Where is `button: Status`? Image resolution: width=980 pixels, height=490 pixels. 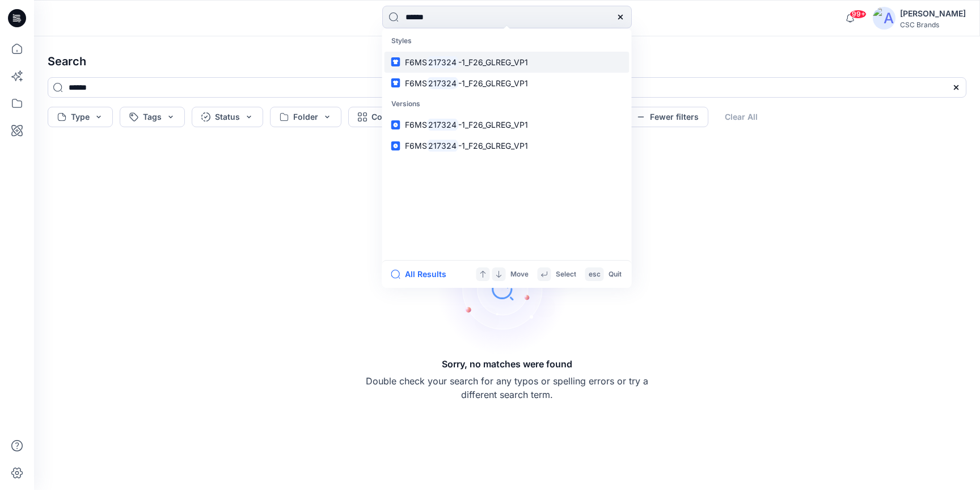
button: Status is located at coordinates (227, 117).